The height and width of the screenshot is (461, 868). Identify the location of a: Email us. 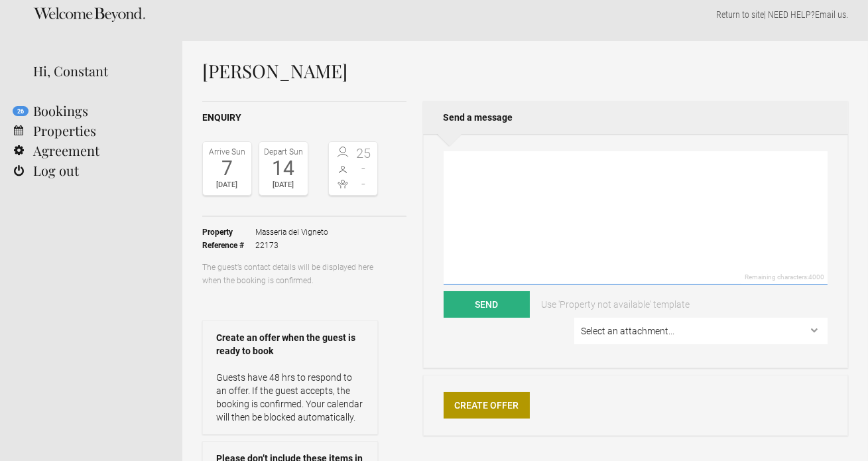
(830, 15).